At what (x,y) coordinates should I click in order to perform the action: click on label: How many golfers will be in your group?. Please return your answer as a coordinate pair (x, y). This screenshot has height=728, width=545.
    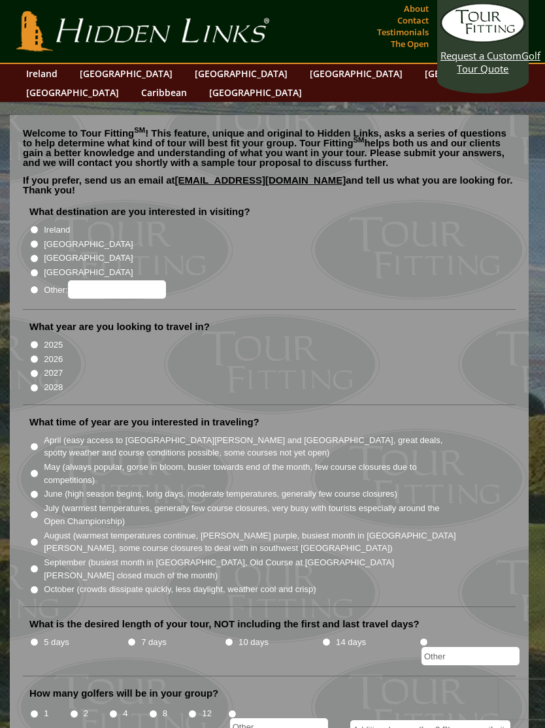
    Looking at the image, I should click on (123, 693).